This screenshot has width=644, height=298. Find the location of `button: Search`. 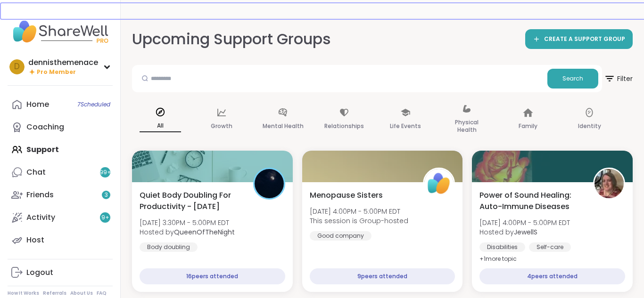

button: Search is located at coordinates (573, 78).